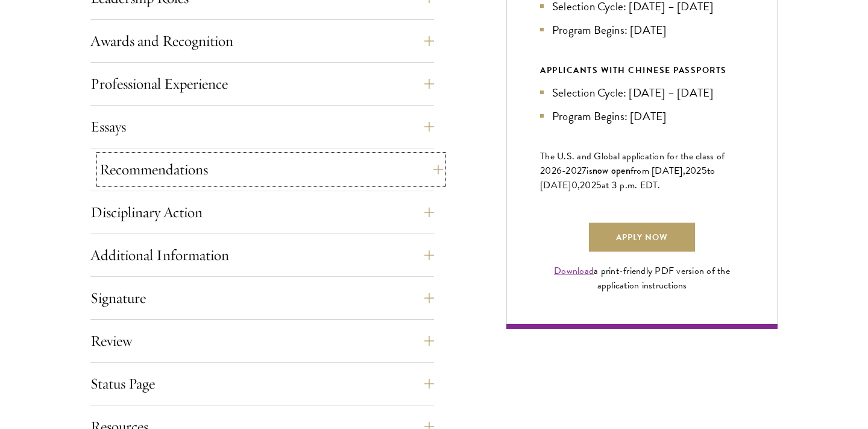 The image size is (868, 429). I want to click on span: 0, so click(574, 185).